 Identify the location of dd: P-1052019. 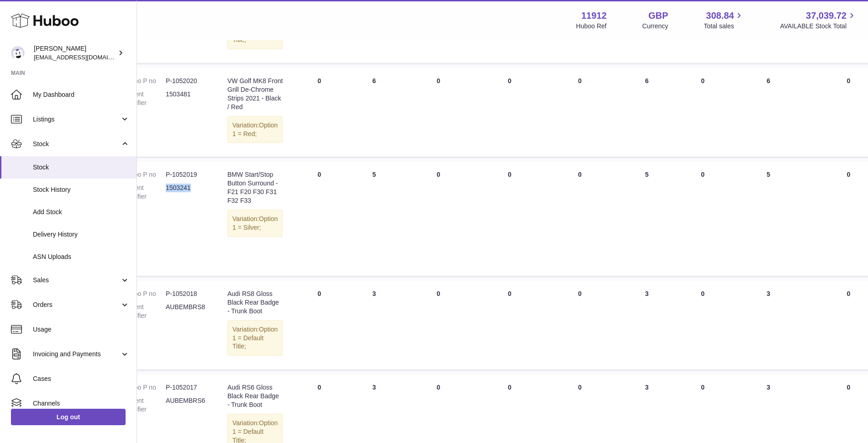
(187, 174).